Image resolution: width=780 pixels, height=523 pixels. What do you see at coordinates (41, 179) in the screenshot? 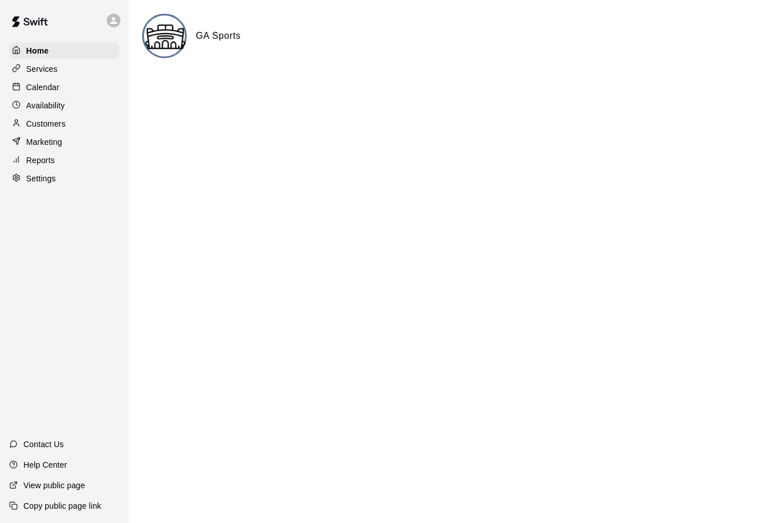
I see `p: Settings` at bounding box center [41, 179].